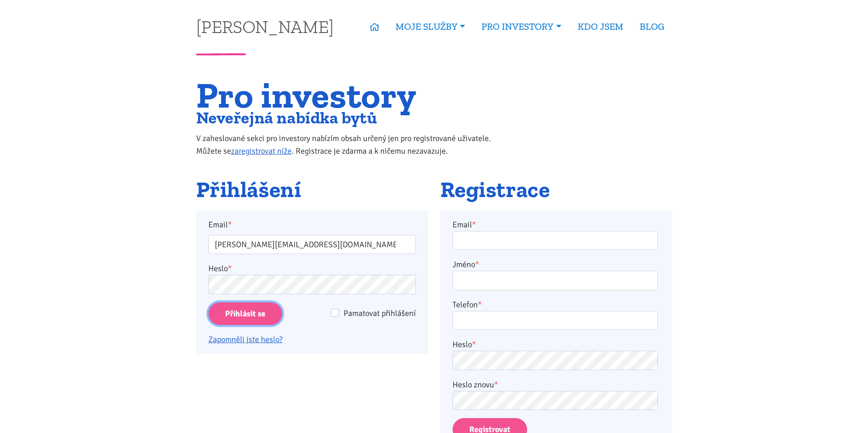 This screenshot has width=868, height=433. I want to click on input: Přihlásit se, so click(245, 314).